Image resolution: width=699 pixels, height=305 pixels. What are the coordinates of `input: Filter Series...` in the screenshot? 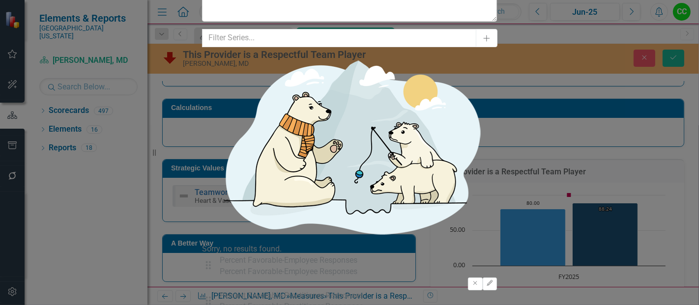 It's located at (339, 38).